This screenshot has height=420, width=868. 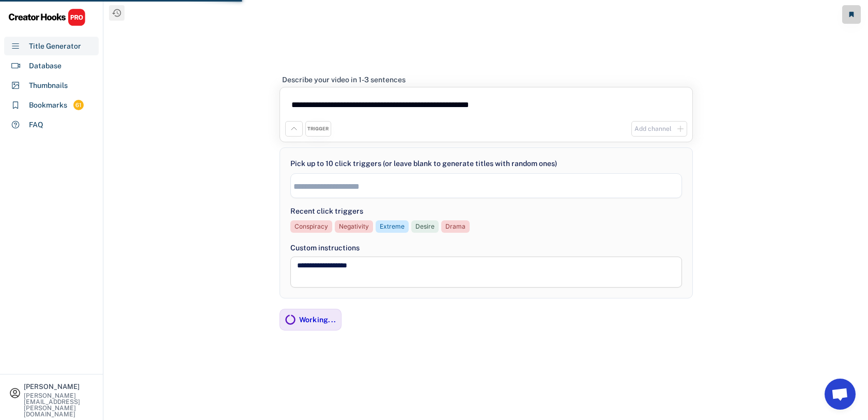 What do you see at coordinates (486, 248) in the screenshot?
I see `div: Custom instructions` at bounding box center [486, 248].